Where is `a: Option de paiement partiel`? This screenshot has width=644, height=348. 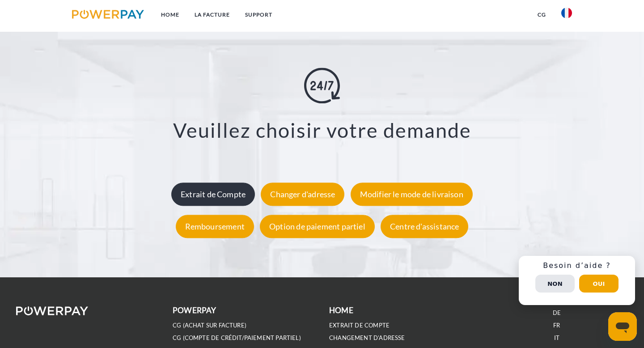
a: Option de paiement partiel is located at coordinates (317, 226).